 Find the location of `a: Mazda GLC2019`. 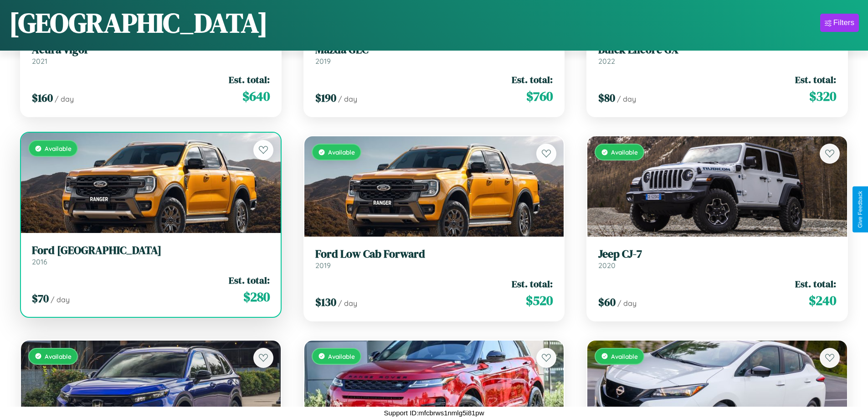

a: Mazda GLC2019 is located at coordinates (434, 54).